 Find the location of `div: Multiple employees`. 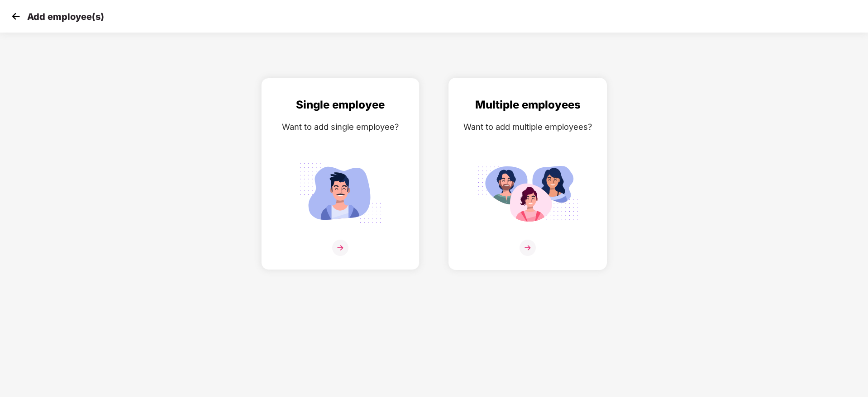

div: Multiple employees is located at coordinates (527, 105).